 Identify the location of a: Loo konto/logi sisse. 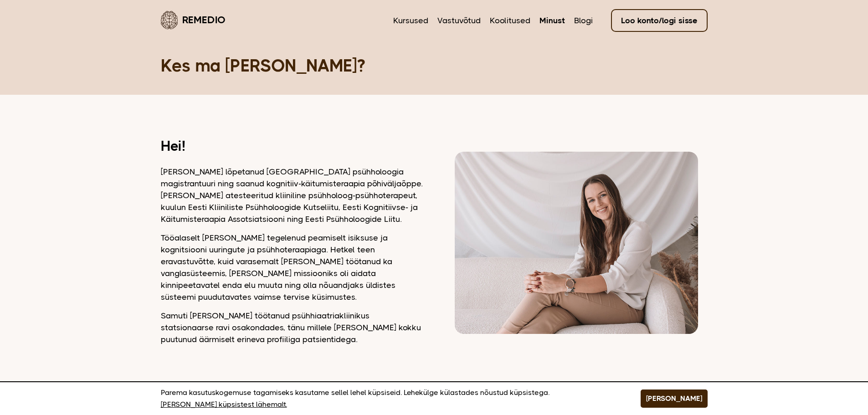
(659, 21).